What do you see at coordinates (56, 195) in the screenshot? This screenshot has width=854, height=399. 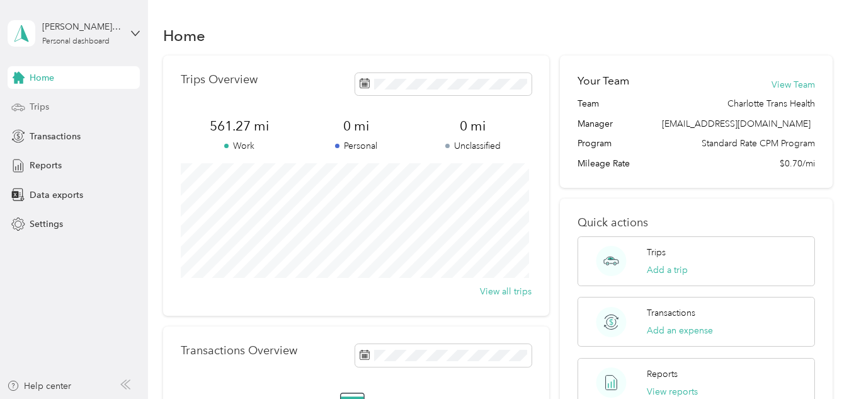 I see `span: Data exports` at bounding box center [56, 195].